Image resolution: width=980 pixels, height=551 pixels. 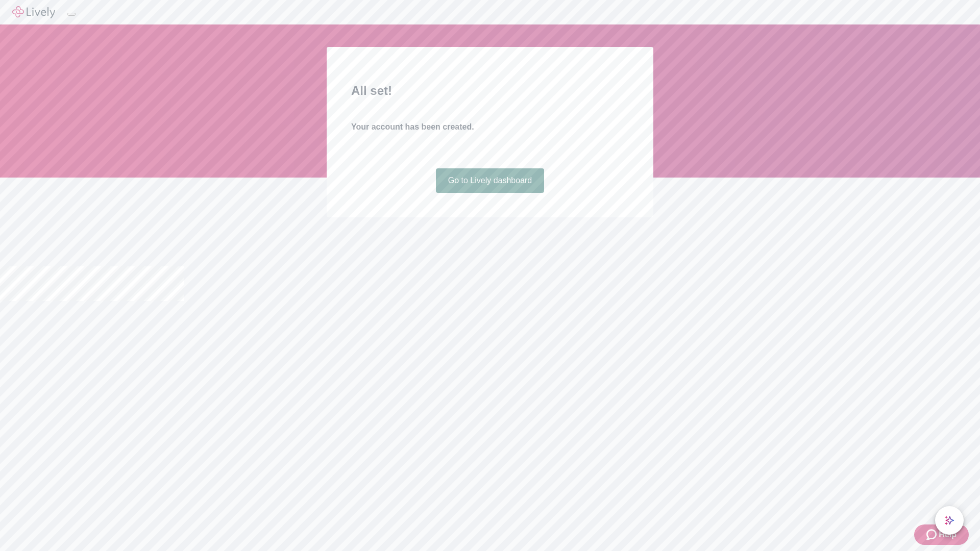 I want to click on a: Go to Lively dashboard, so click(x=490, y=181).